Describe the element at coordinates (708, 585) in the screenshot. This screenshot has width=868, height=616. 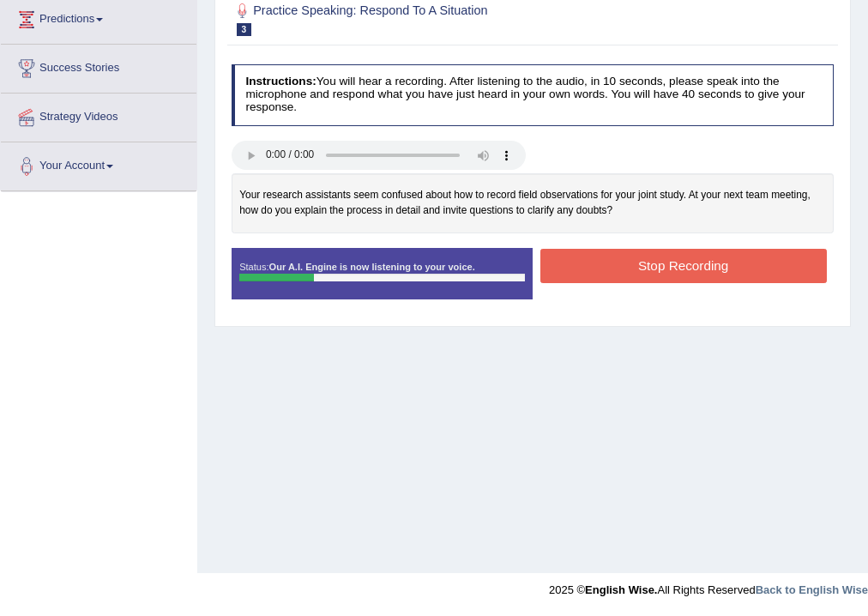
I see `div: 2025 © All Rights Reserved` at that location.